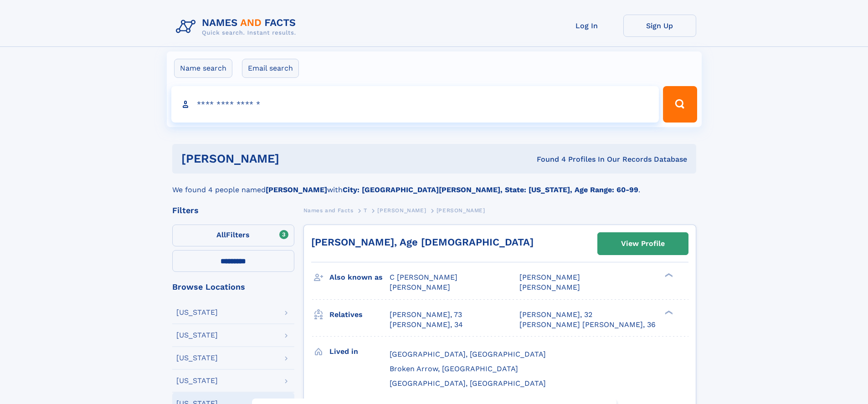  What do you see at coordinates (365, 210) in the screenshot?
I see `a: T` at bounding box center [365, 210].